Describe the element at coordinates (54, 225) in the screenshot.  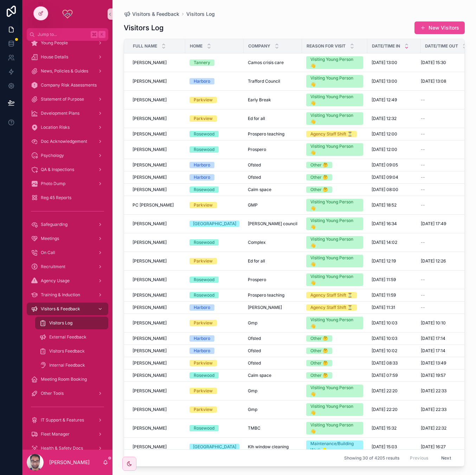
I see `span: Safeguarding` at that location.